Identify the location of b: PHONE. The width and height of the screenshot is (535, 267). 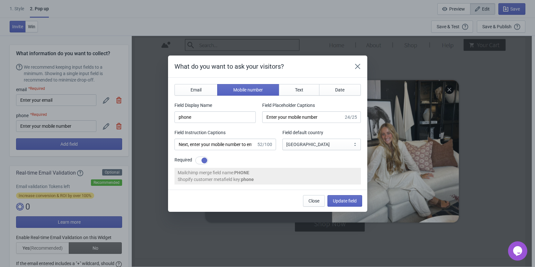
(242, 173).